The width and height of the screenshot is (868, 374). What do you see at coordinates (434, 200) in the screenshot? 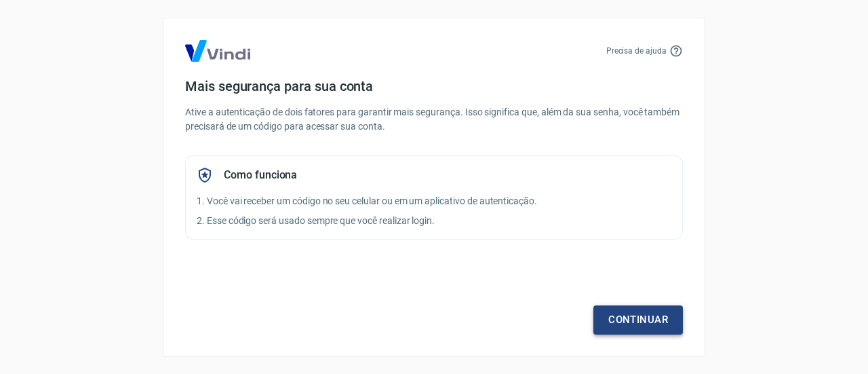
I see `p: 1. Você vai receber um código no seu celular ou em um aplicativo de autenticação.` at bounding box center [434, 200].